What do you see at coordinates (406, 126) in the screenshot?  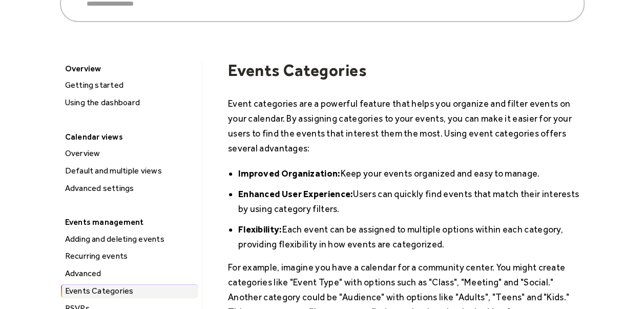 I see `p: Event categories are a powerful feature that helps you organize and filter events on your calenda...` at bounding box center [406, 126].